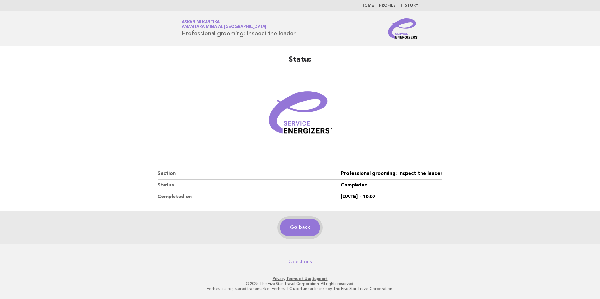 The width and height of the screenshot is (600, 299). I want to click on a: Go back, so click(300, 228).